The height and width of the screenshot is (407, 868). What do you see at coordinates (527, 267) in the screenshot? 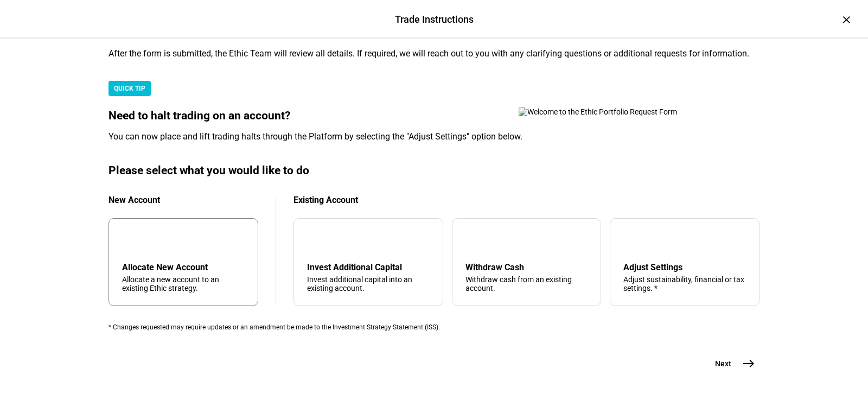
I see `div: Withdraw Cash` at bounding box center [527, 267].